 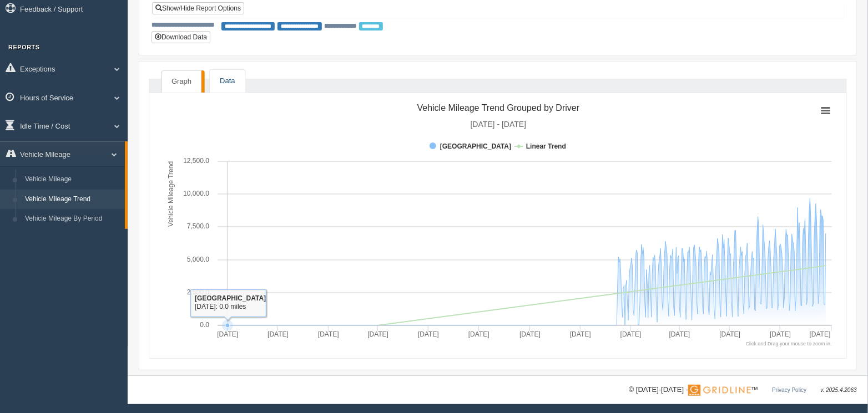 What do you see at coordinates (546, 146) in the screenshot?
I see `tspan: Linear Trend` at bounding box center [546, 146].